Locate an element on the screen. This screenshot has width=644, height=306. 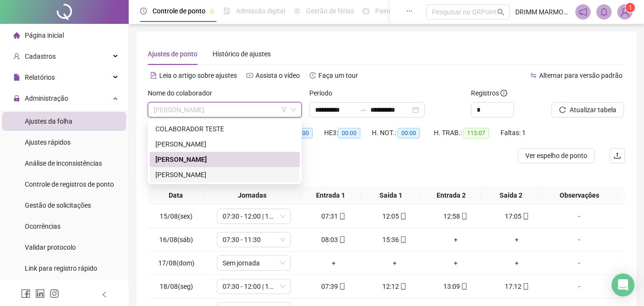
span: sun is located at coordinates (297, 11).